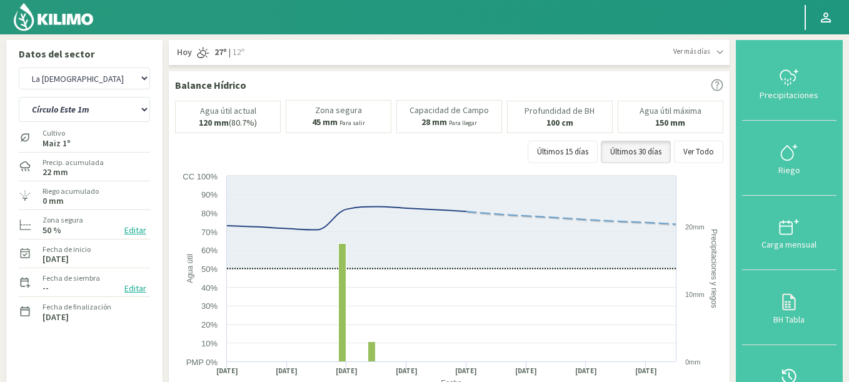 Image resolution: width=849 pixels, height=382 pixels. Describe the element at coordinates (53, 201) in the screenshot. I see `label: 0 mm` at that location.